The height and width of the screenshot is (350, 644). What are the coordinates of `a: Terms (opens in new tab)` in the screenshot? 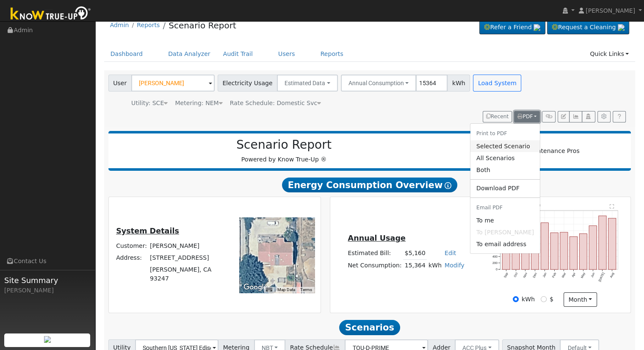 It's located at (306, 290).